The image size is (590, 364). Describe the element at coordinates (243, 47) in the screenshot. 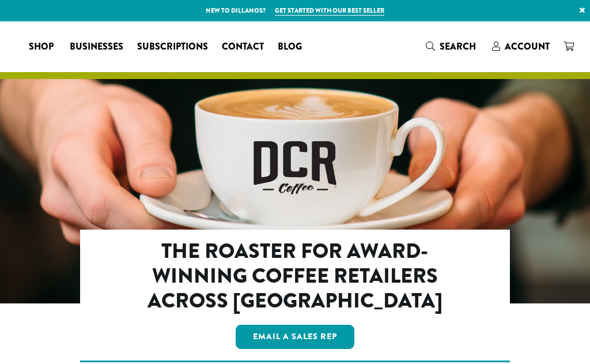

I see `span: Contact` at that location.